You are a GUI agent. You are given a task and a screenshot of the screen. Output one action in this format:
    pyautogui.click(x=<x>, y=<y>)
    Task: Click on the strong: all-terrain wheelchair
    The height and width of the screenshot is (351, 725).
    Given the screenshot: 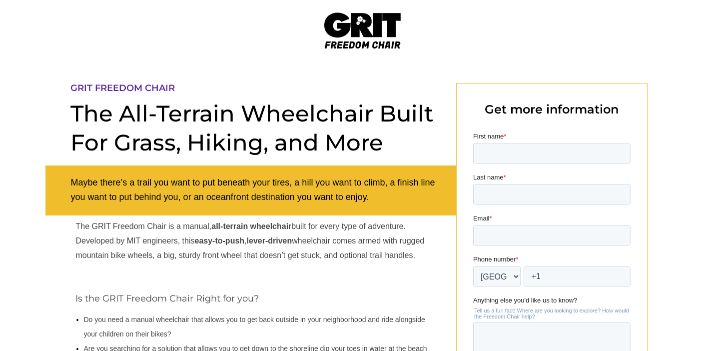 What is the action you would take?
    pyautogui.click(x=251, y=226)
    